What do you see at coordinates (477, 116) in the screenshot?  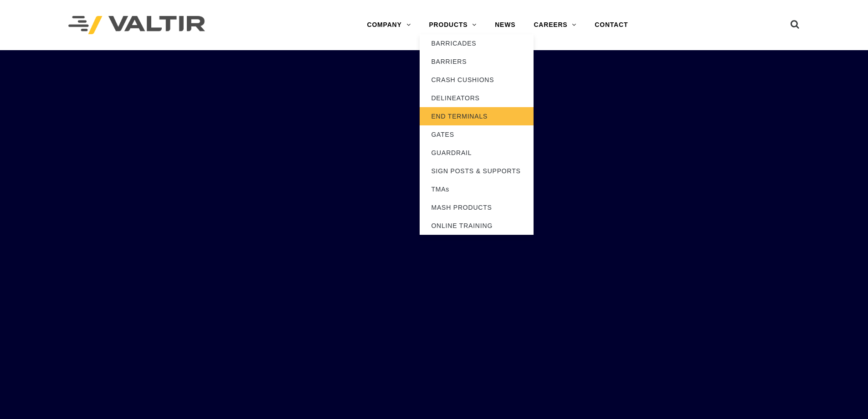 I see `a: END TERMINALS` at bounding box center [477, 116].